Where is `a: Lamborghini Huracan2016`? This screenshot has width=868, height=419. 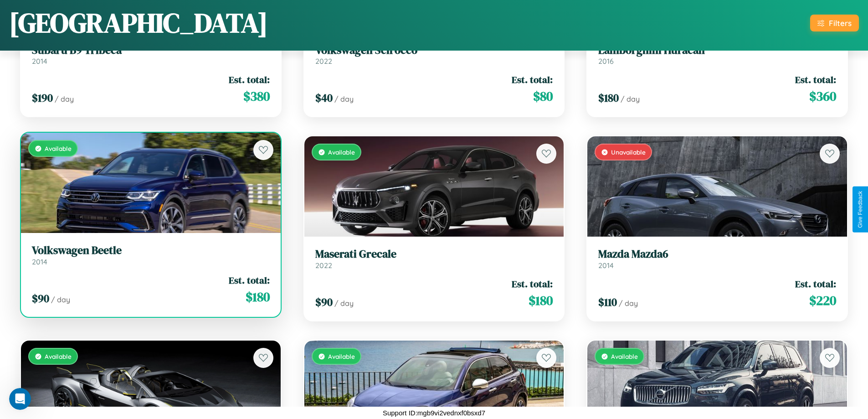
a: Lamborghini Huracan2016 is located at coordinates (717, 55).